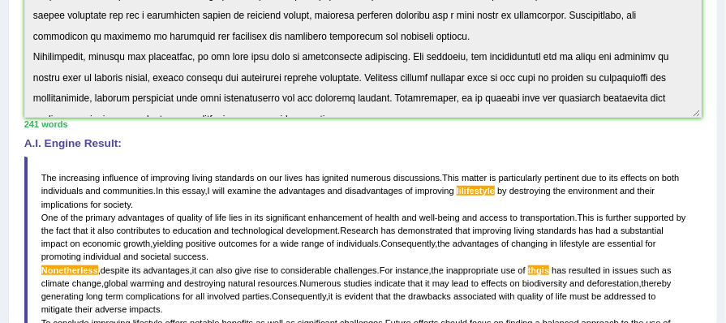 This screenshot has height=323, width=726. Describe the element at coordinates (460, 283) in the screenshot. I see `span: lead` at that location.